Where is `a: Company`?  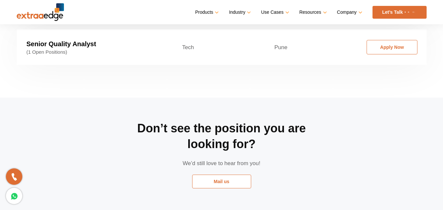 a: Company is located at coordinates (349, 12).